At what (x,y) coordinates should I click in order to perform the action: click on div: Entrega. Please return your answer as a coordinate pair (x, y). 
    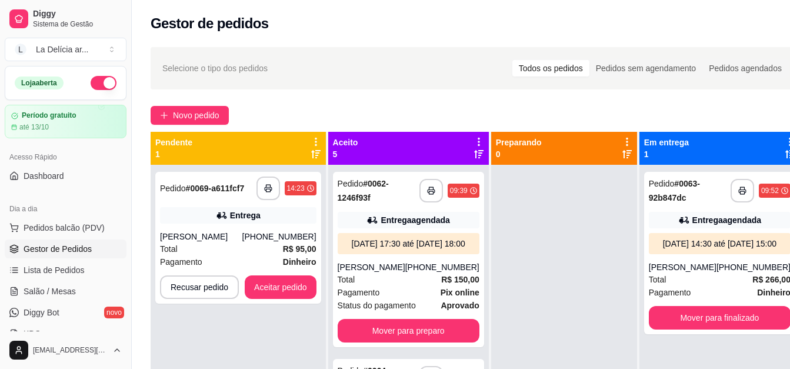
    Looking at the image, I should click on (245, 215).